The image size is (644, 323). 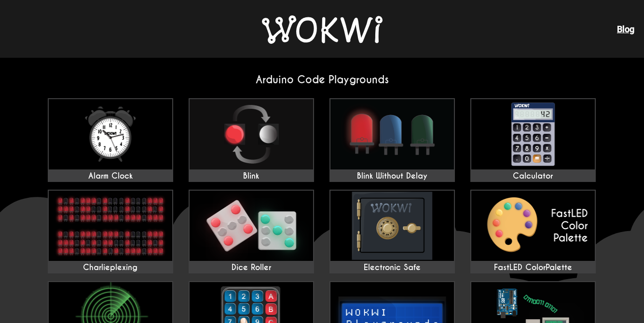 I want to click on div: FastLED ColorPalette, so click(x=533, y=268).